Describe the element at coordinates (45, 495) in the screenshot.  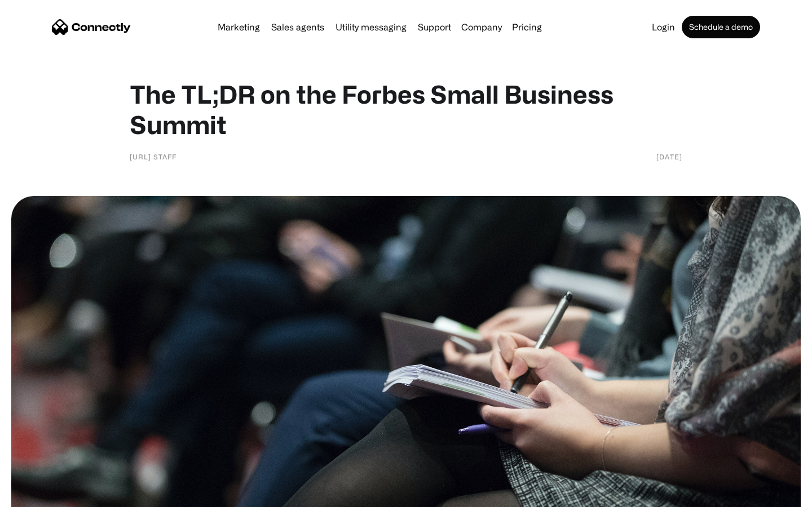
I see `ul: Language list` at that location.